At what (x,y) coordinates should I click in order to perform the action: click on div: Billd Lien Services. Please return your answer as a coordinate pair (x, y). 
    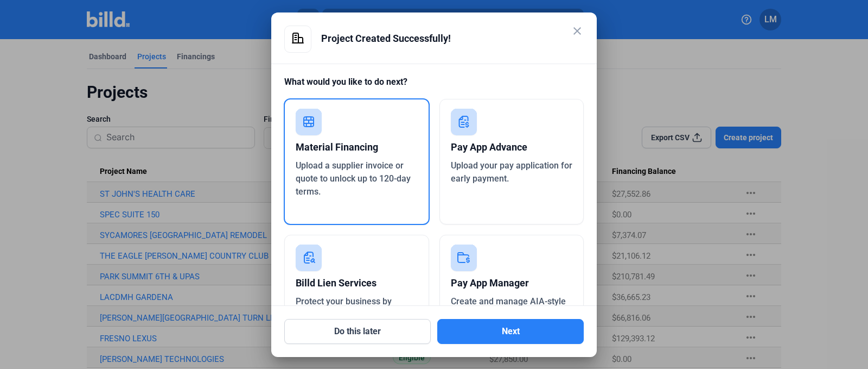
    Looking at the image, I should click on (357, 283).